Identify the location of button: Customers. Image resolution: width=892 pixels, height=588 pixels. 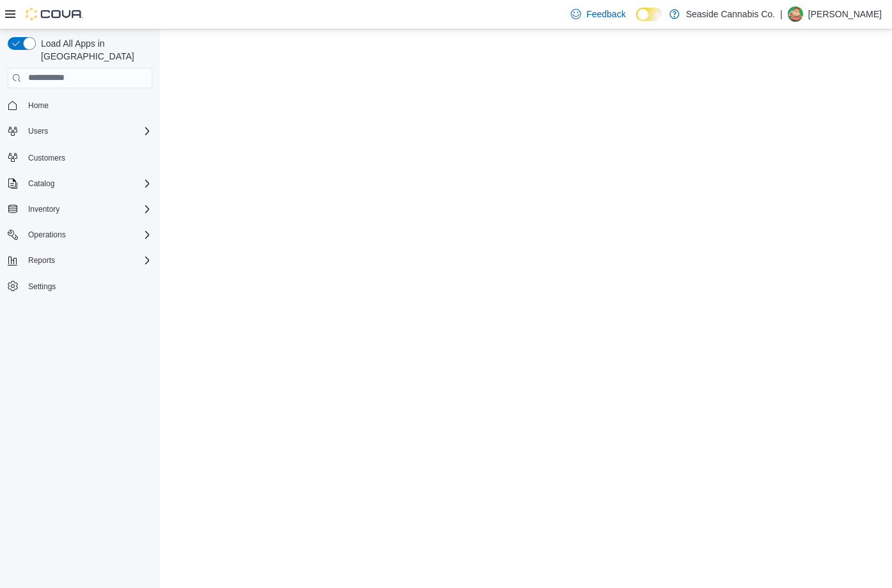
(80, 156).